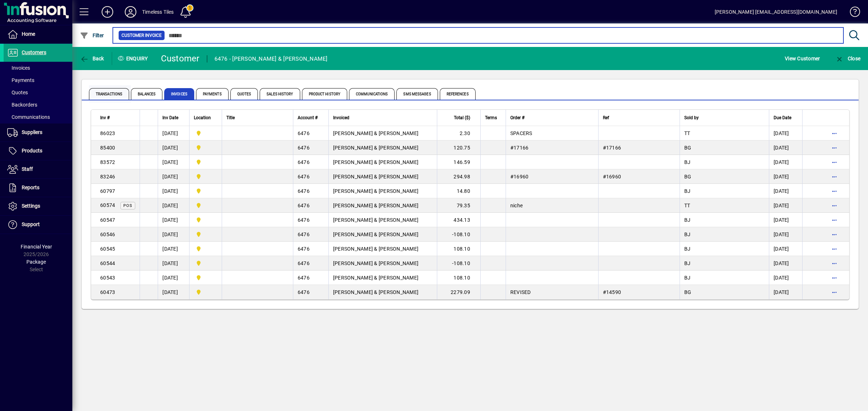 The height and width of the screenshot is (411, 868). Describe the element at coordinates (310, 118) in the screenshot. I see `div: Account #` at that location.